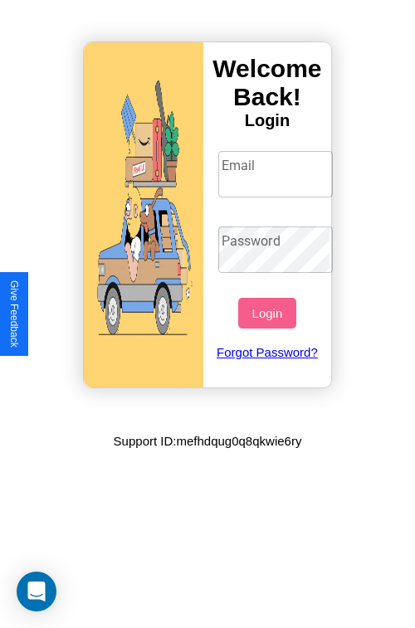  I want to click on div: Give Feedback, so click(14, 313).